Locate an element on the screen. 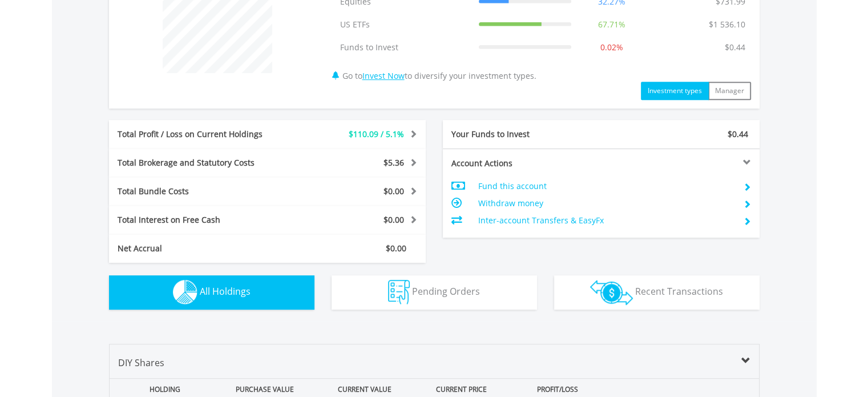  td: Funds to Invest is located at coordinates (403, 47).